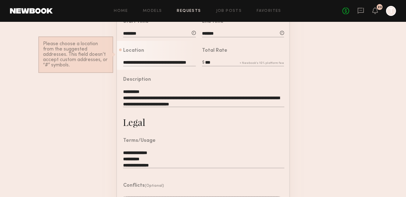 This screenshot has width=406, height=197. What do you see at coordinates (133, 51) in the screenshot?
I see `div: Location` at bounding box center [133, 51].